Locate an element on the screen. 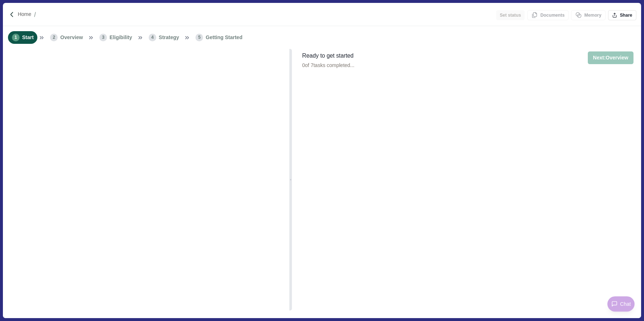 The width and height of the screenshot is (644, 321). span: 3 is located at coordinates (103, 38).